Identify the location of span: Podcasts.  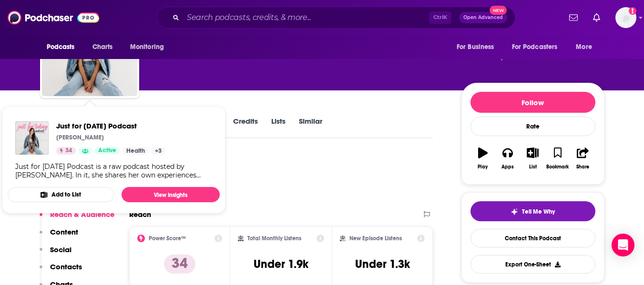
(61, 47).